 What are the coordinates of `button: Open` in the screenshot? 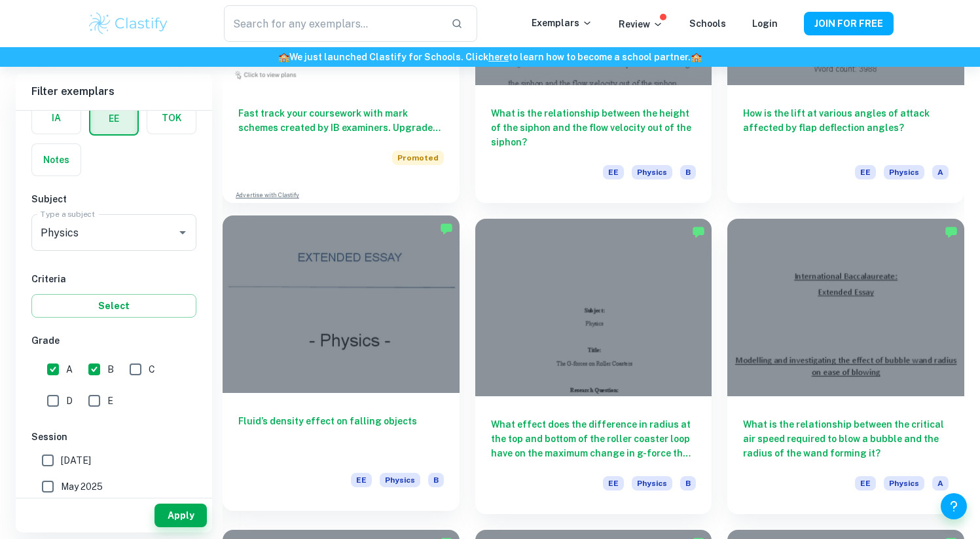 It's located at (183, 232).